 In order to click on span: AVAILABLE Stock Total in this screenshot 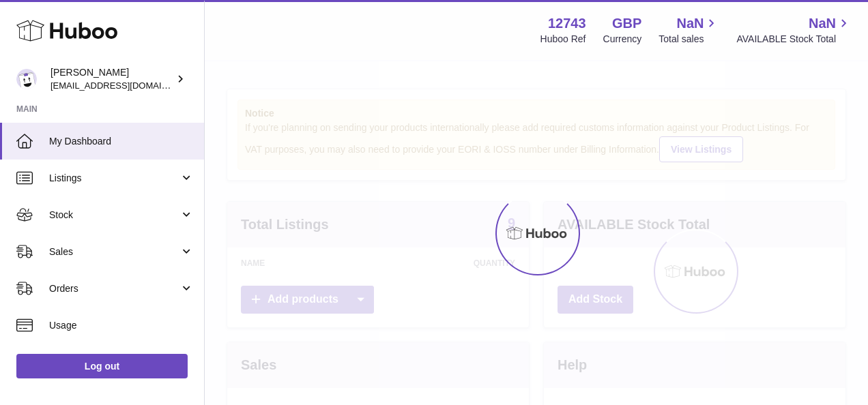, I will do `click(793, 39)`.